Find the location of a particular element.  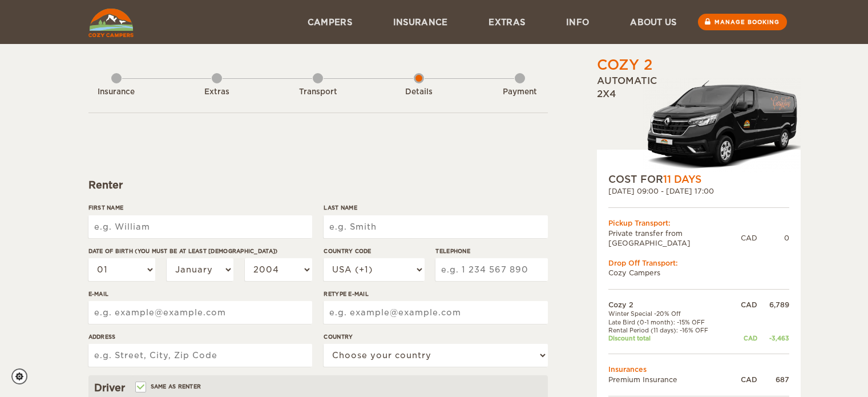

td: Cozy Campers is located at coordinates (699, 272).